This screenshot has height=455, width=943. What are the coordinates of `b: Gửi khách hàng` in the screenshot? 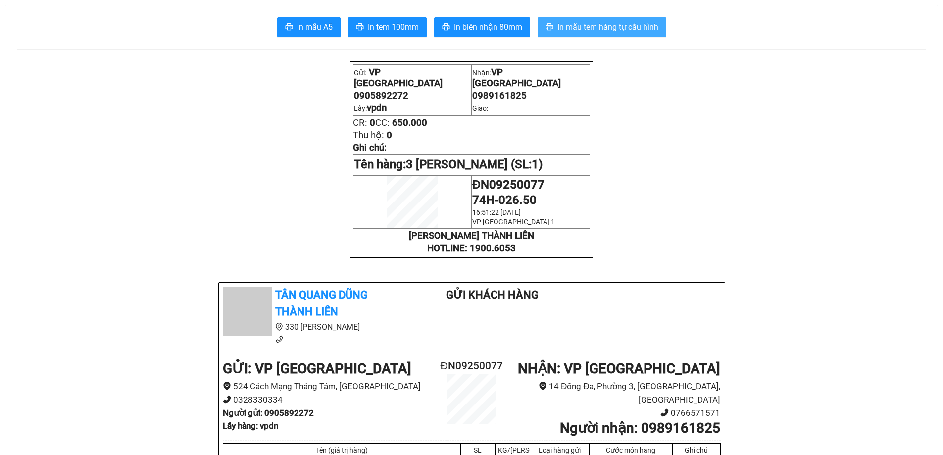 It's located at (492, 295).